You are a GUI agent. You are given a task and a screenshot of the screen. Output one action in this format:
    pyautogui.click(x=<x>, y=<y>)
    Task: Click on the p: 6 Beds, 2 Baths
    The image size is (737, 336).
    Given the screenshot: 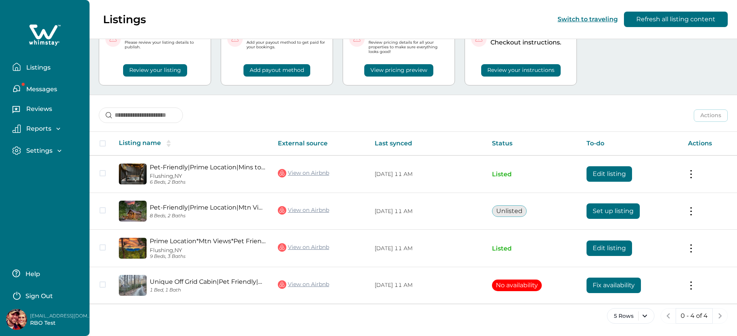 What is the action you would take?
    pyautogui.click(x=208, y=182)
    